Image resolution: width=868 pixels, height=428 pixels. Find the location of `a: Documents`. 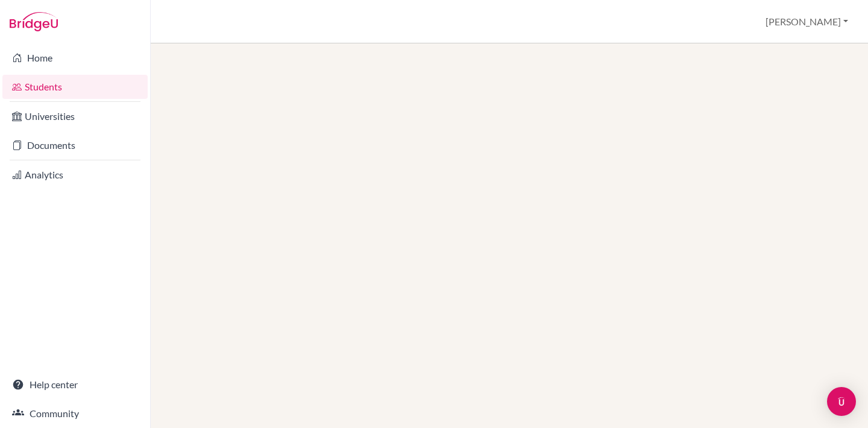

a: Documents is located at coordinates (75, 145).